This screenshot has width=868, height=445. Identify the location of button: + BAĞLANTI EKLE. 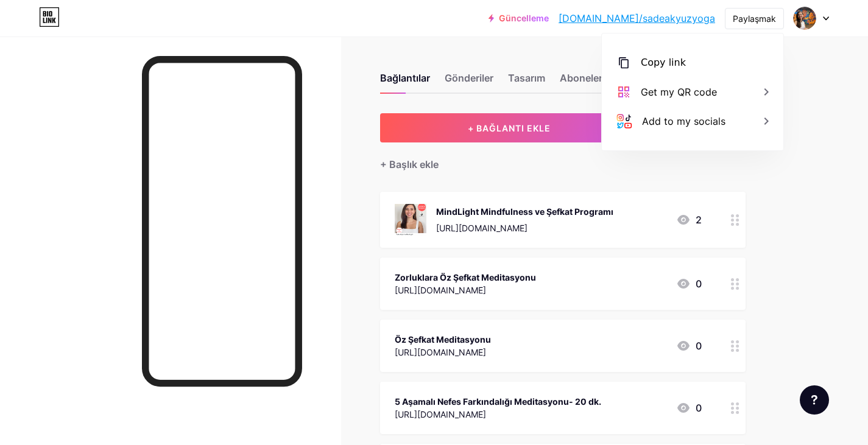
(509, 128).